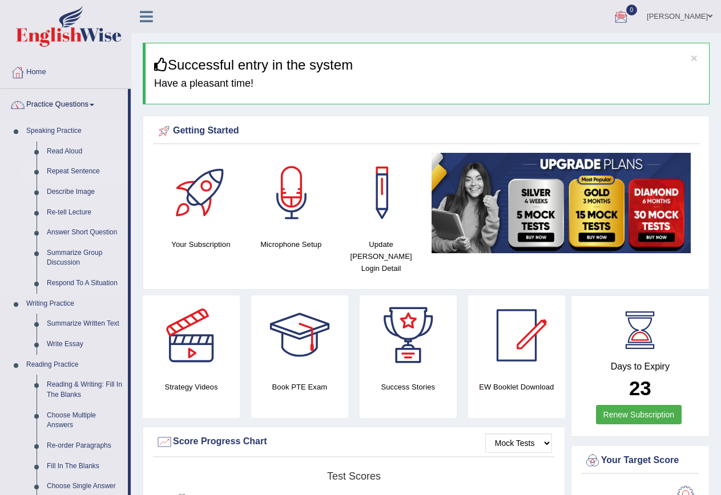  Describe the element at coordinates (84, 172) in the screenshot. I see `a: Repeat Sentence` at that location.